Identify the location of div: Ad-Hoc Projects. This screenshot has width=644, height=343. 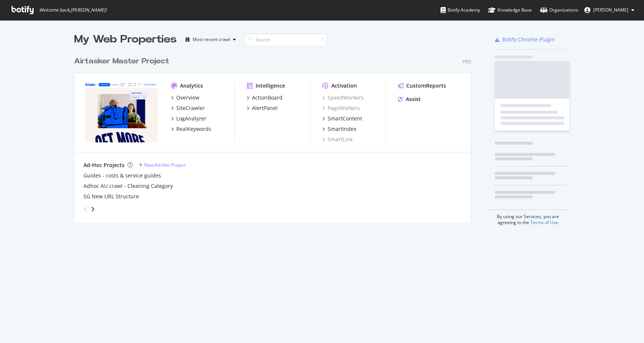
(104, 165).